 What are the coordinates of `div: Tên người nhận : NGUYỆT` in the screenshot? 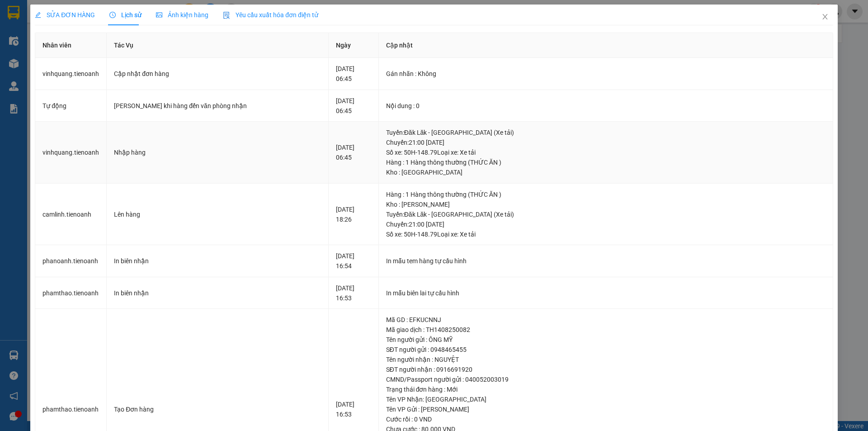 It's located at (606, 359).